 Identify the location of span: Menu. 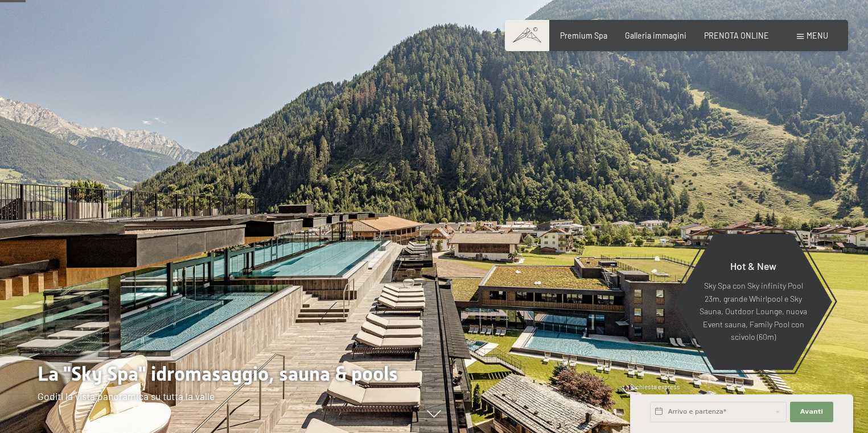
(817, 35).